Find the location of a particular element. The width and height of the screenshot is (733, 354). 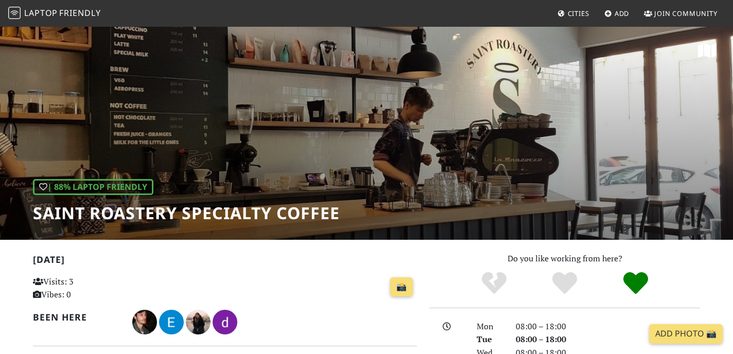

span: Friendly is located at coordinates (80, 13).